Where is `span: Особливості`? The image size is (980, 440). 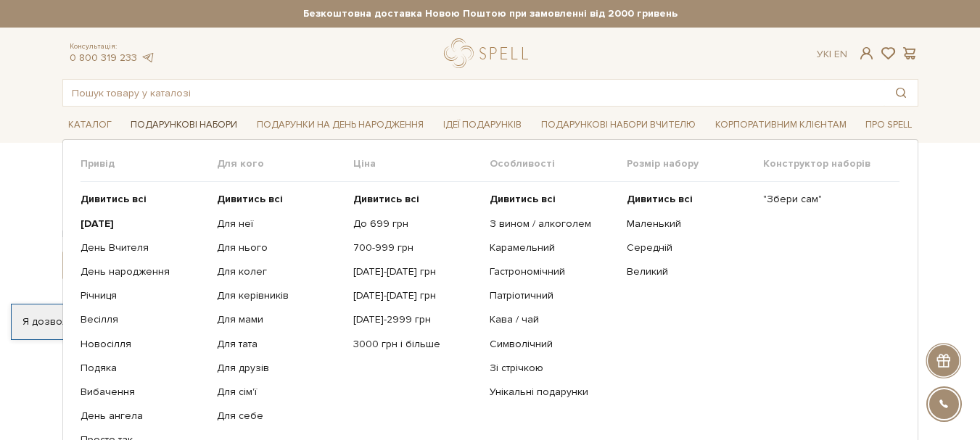
span: Особливості is located at coordinates (558, 164).